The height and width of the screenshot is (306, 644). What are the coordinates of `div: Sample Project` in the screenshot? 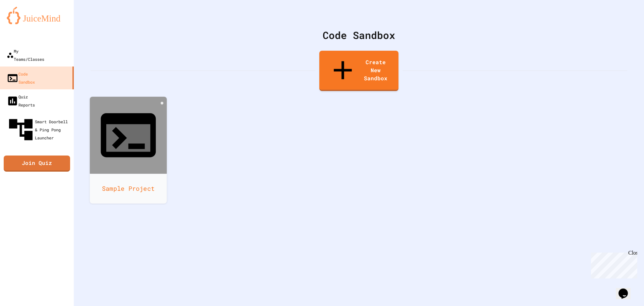 It's located at (129, 188).